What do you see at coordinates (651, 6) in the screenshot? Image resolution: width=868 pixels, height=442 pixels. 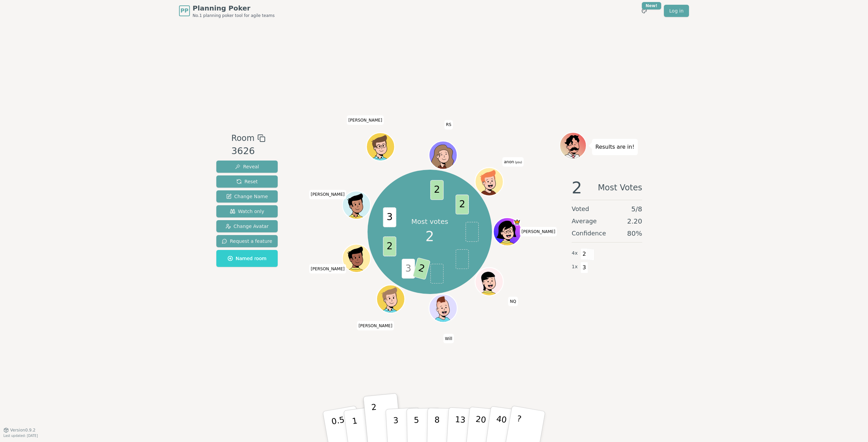 I see `div: New!` at bounding box center [651, 6].